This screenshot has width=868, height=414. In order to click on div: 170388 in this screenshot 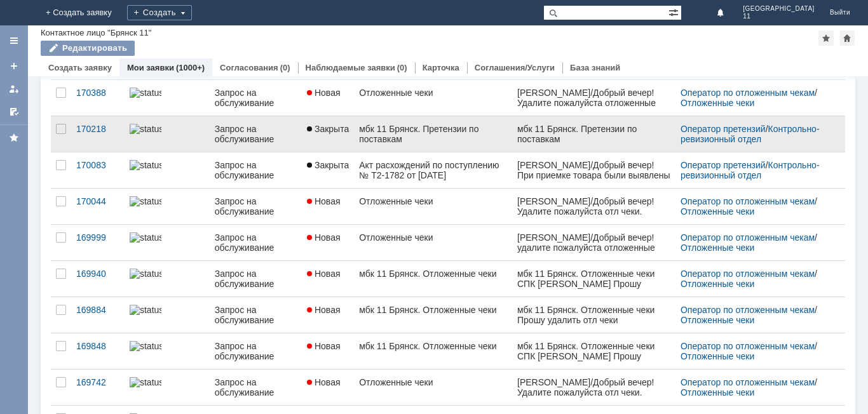, I will do `click(98, 92)`.